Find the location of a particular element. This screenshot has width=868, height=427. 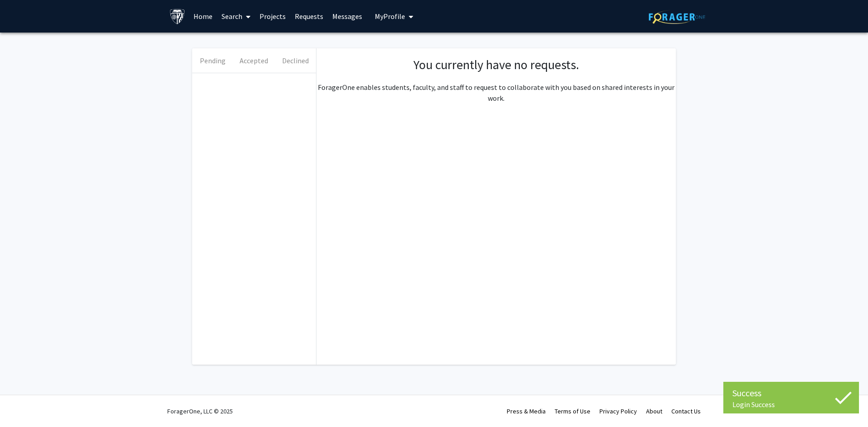

a: About is located at coordinates (654, 411).